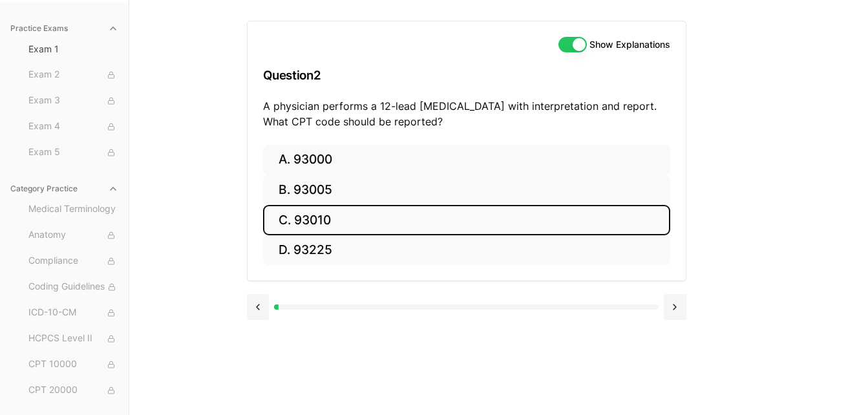  Describe the element at coordinates (73, 261) in the screenshot. I see `span: Compliance` at that location.